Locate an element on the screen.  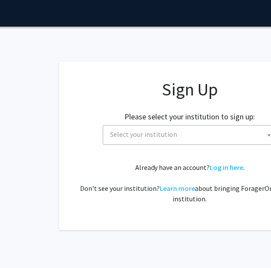
span: Select your institution is located at coordinates (144, 134).